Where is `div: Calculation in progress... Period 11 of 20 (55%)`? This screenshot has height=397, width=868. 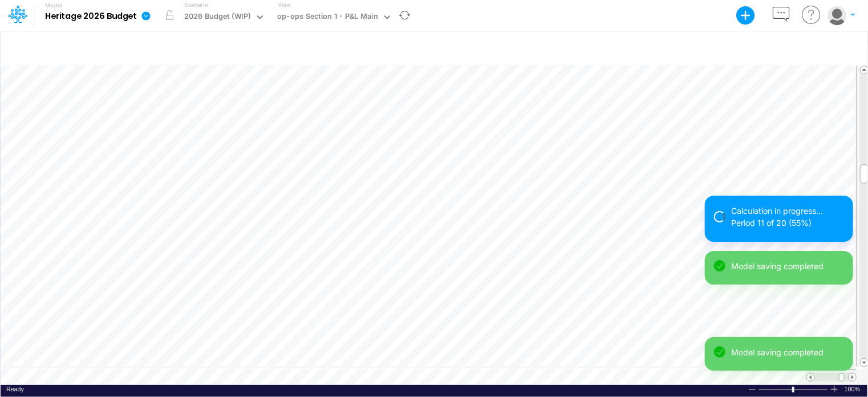 div: Calculation in progress... Period 11 of 20 (55%) is located at coordinates (787, 217).